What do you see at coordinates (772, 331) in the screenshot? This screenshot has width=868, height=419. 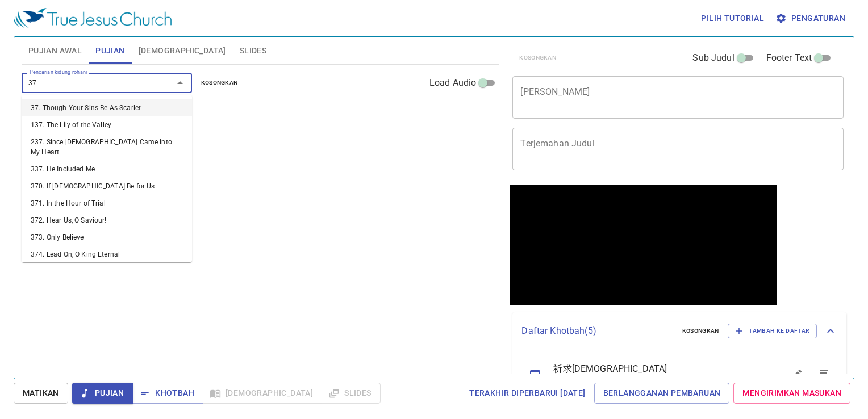 I see `span: Tambah ke Daftar` at bounding box center [772, 331].